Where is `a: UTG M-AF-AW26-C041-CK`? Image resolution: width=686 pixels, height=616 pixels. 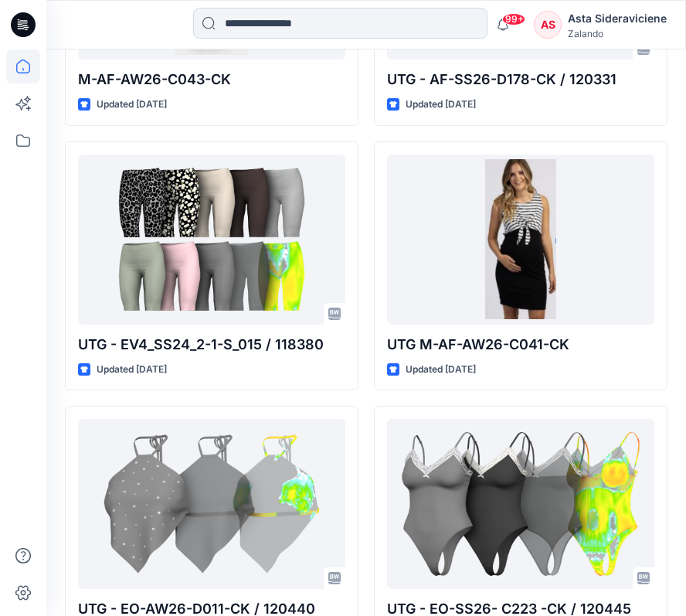 a: UTG M-AF-AW26-C041-CK is located at coordinates (520, 239).